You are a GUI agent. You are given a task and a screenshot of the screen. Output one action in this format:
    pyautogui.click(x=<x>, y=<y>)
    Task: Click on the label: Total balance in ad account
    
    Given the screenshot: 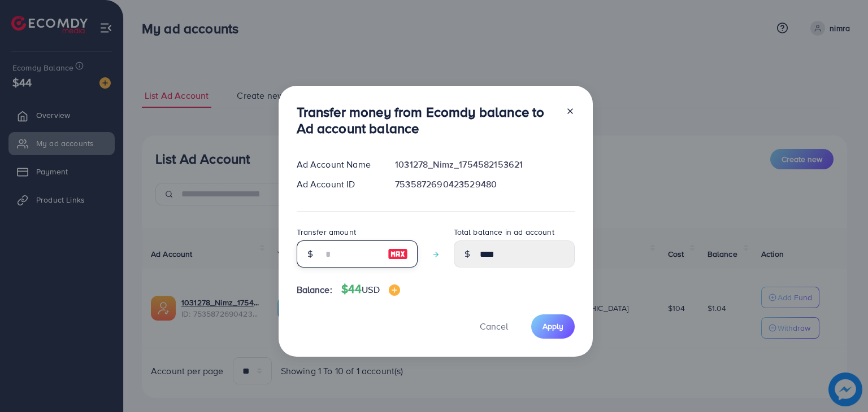 What is the action you would take?
    pyautogui.click(x=504, y=232)
    